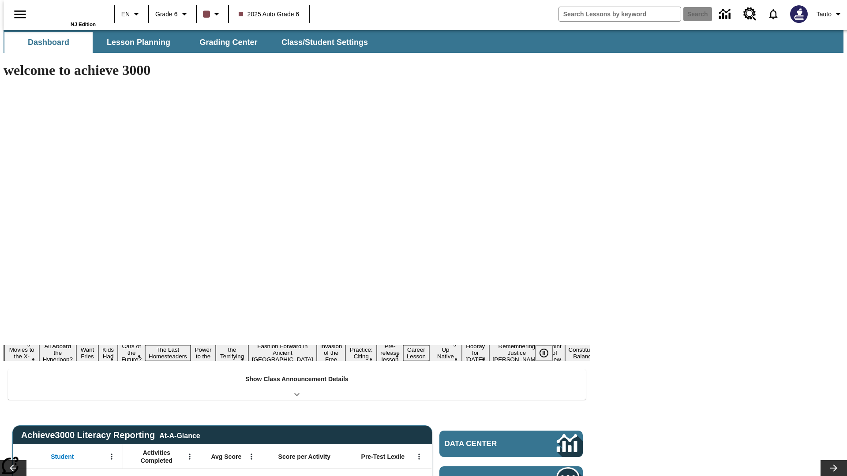  Describe the element at coordinates (269, 14) in the screenshot. I see `span: 2025 Auto Grade 6` at that location.